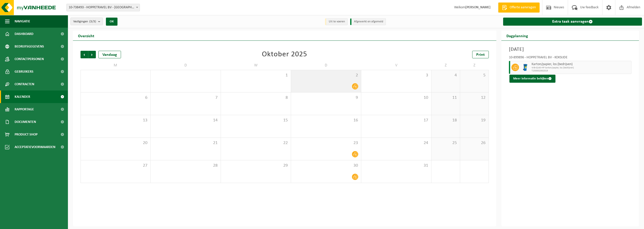 The height and width of the screenshot is (229, 644). I want to click on span: Vorige, so click(84, 54).